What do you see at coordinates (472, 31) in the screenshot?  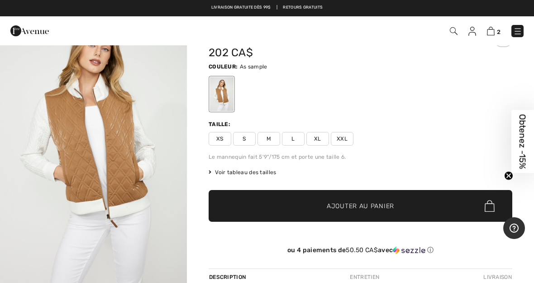 I see `img: Mes infos` at bounding box center [472, 31].